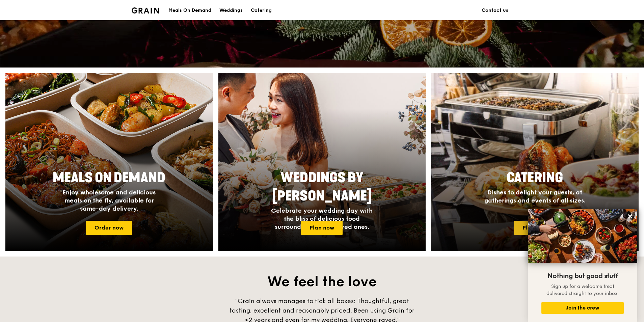  Describe the element at coordinates (261, 11) in the screenshot. I see `a: Catering` at that location.